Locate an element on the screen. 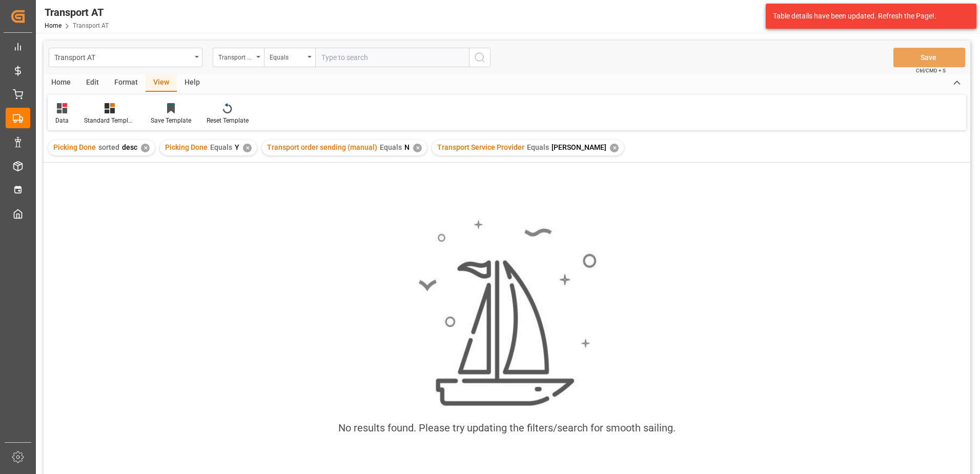 The width and height of the screenshot is (980, 474). span: Y is located at coordinates (237, 147).